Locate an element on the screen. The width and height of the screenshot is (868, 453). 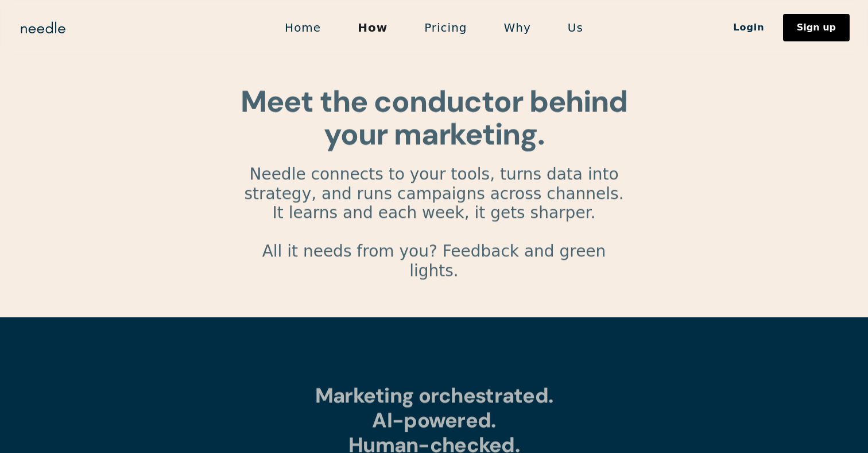
a: Us is located at coordinates (575, 28).